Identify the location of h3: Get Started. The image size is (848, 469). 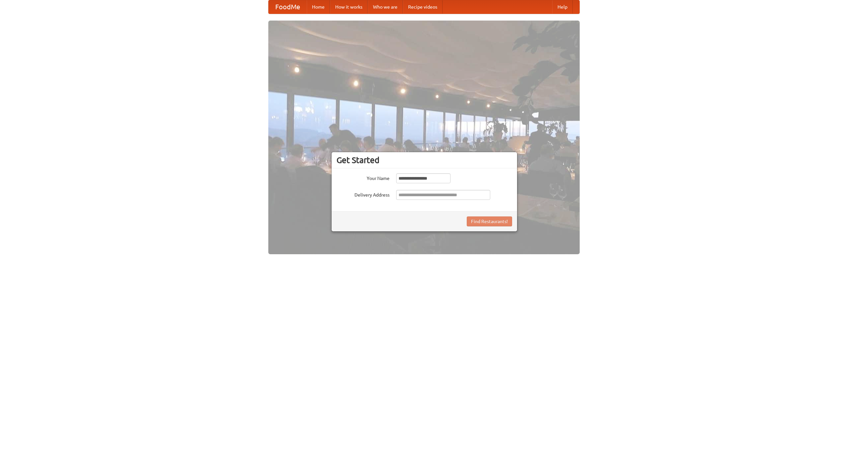
(424, 160).